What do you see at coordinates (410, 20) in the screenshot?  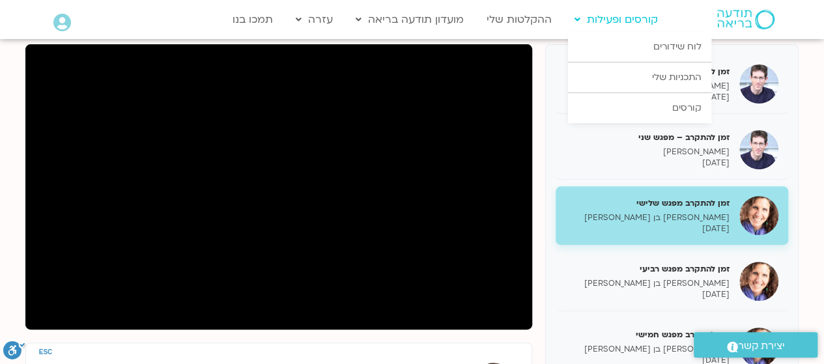 I see `a: מועדון תודעה בריאה` at bounding box center [410, 20].